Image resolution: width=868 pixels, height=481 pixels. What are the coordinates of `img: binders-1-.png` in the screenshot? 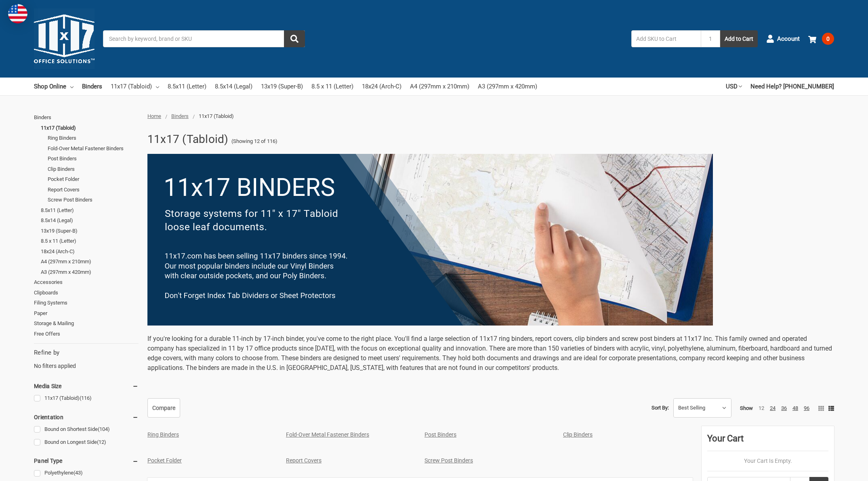 It's located at (431, 240).